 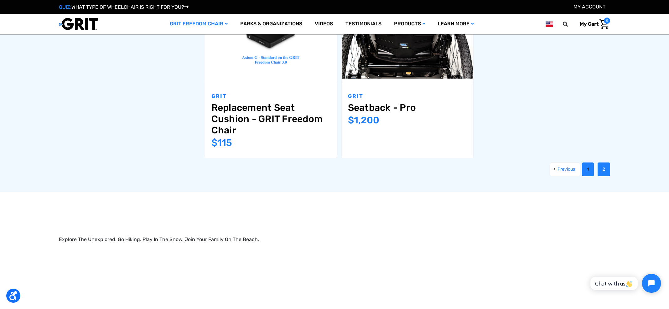 What do you see at coordinates (30, 15) in the screenshot?
I see `span: Chat with us` at bounding box center [30, 15].